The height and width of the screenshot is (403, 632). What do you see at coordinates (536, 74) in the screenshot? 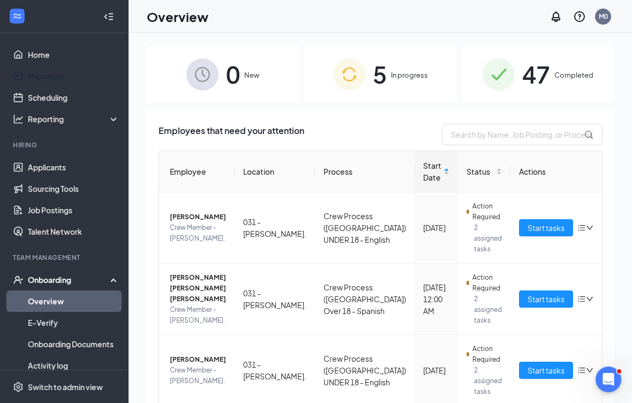
I see `span: 47` at bounding box center [536, 74].